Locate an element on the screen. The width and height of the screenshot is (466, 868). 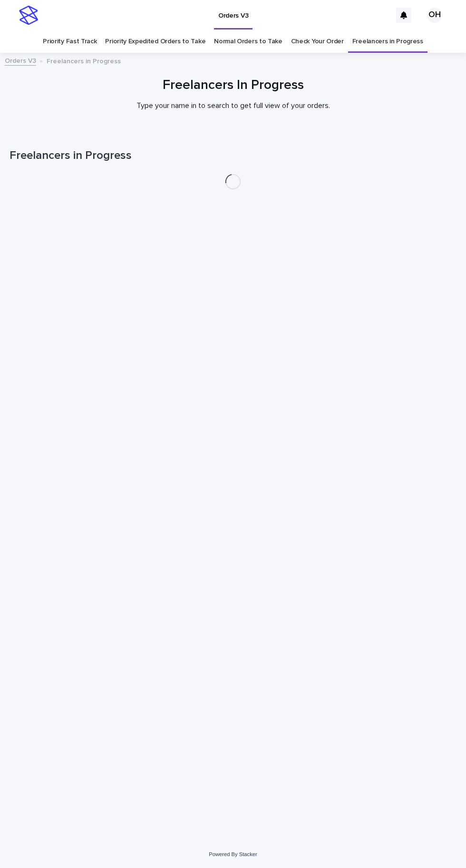
a: Priority Fast Track is located at coordinates (69, 41).